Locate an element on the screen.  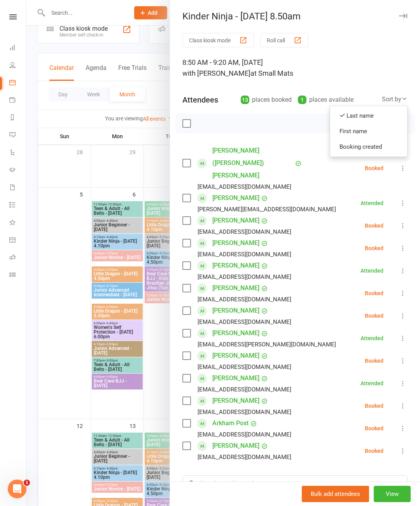
a: First name is located at coordinates (368, 131).